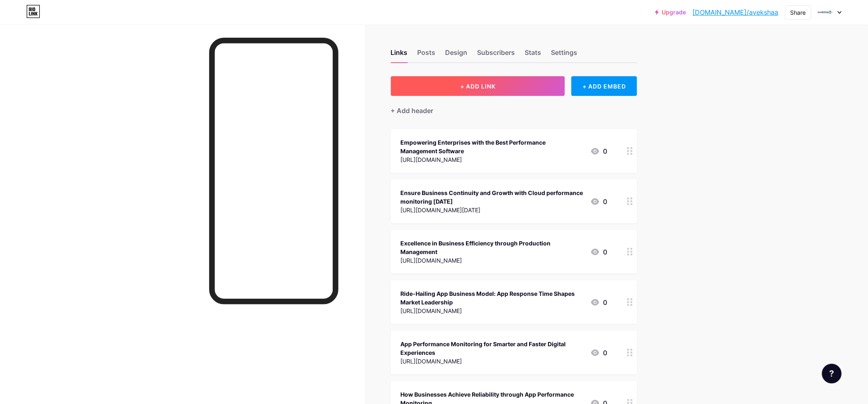 The width and height of the screenshot is (868, 404). Describe the element at coordinates (825, 12) in the screenshot. I see `img: avekshaa` at that location.